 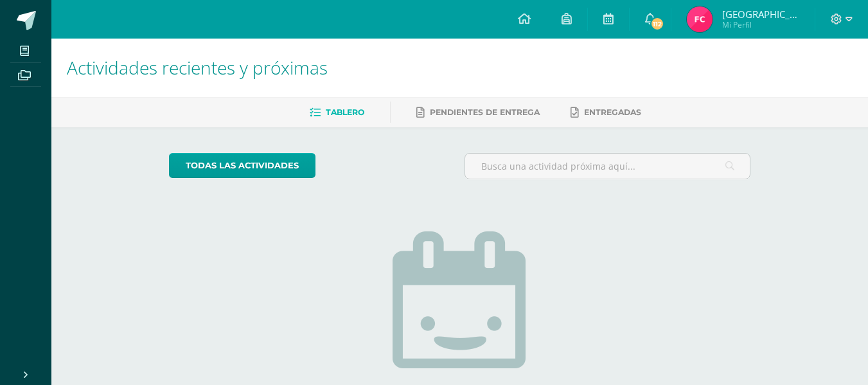 What do you see at coordinates (345, 112) in the screenshot?
I see `span: Tablero` at bounding box center [345, 112].